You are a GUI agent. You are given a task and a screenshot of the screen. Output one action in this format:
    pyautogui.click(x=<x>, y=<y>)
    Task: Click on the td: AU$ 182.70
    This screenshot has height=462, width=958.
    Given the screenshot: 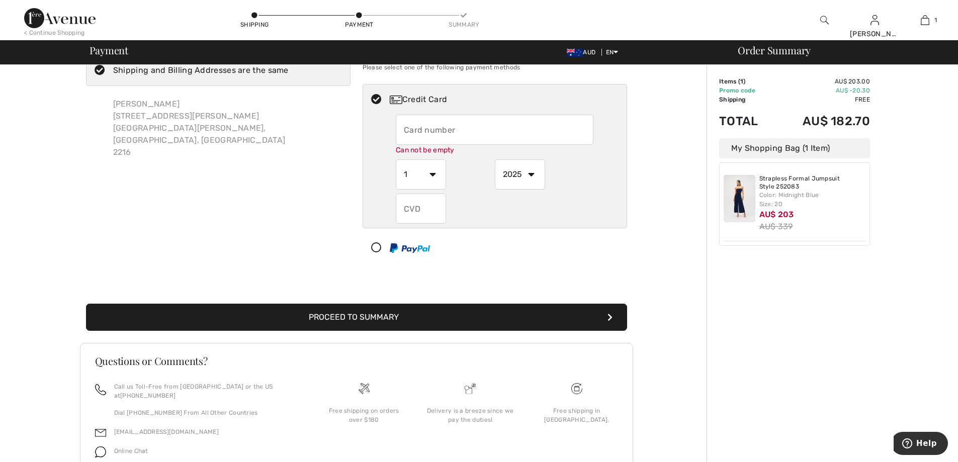 What is the action you would take?
    pyautogui.click(x=822, y=121)
    